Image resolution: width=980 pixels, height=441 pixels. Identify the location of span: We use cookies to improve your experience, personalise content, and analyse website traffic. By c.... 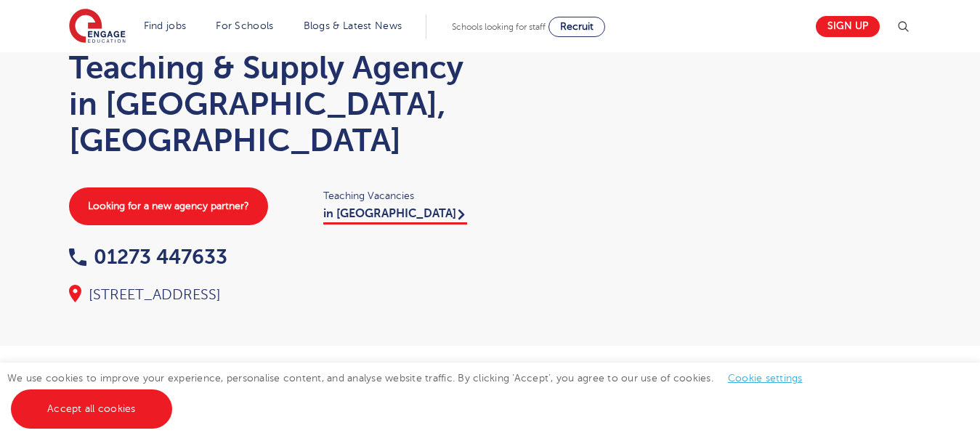
(412, 394).